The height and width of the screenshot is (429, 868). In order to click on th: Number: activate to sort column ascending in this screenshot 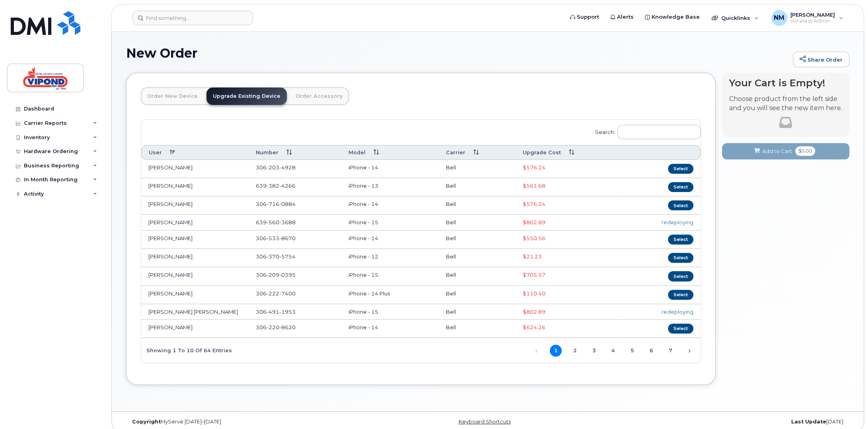, I will do `click(295, 152)`.